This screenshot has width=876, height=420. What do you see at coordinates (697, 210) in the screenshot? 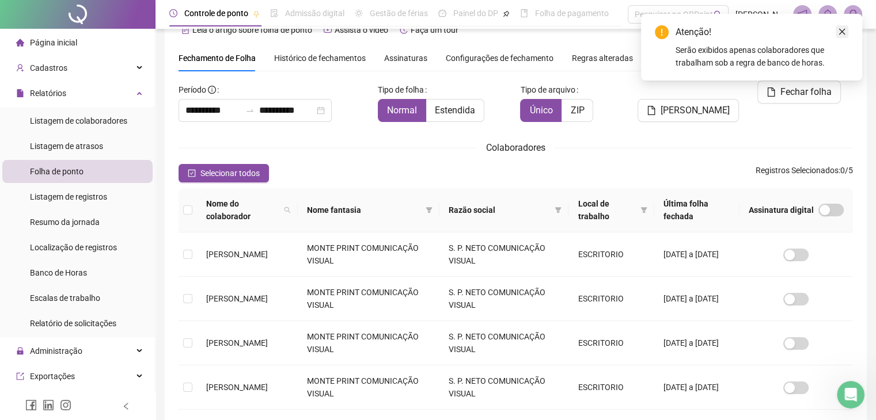
I see `th: Última folha fechada` at bounding box center [697, 210].